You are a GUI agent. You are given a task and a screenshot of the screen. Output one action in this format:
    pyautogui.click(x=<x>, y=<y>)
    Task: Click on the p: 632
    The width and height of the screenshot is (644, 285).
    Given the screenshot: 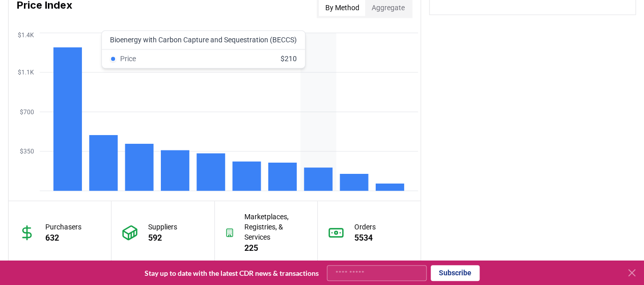 What is the action you would take?
    pyautogui.click(x=63, y=237)
    